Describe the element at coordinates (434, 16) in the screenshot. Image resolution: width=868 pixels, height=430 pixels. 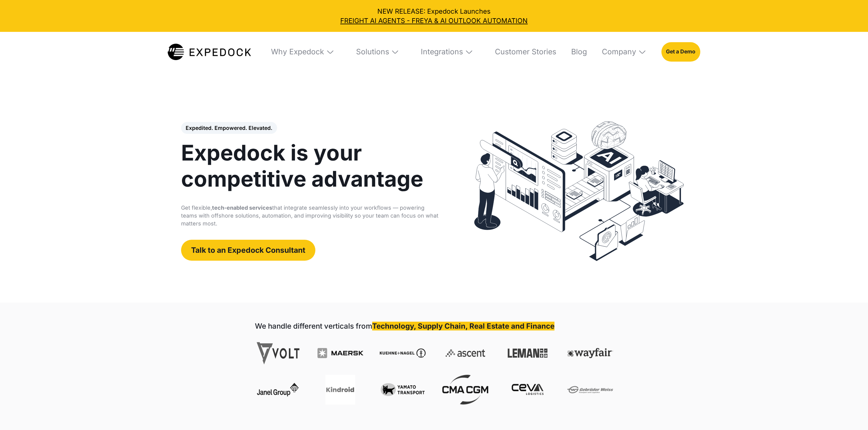
I see `div: NEW RELEASE: Expedock Launches` at that location.